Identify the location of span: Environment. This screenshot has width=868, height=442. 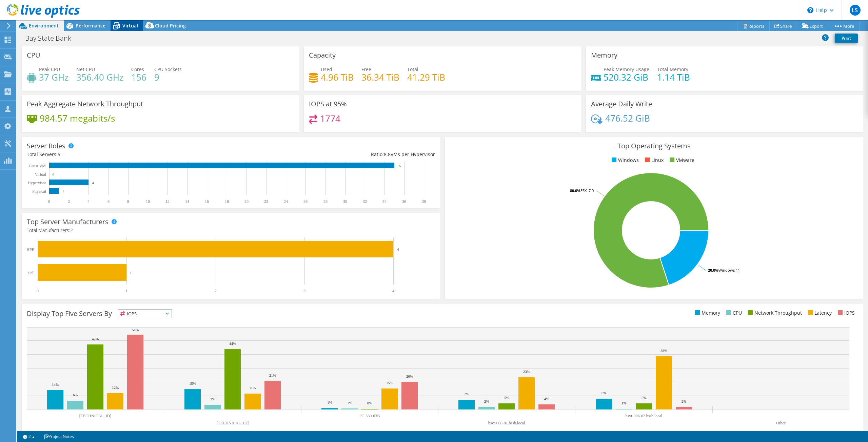
(43, 25).